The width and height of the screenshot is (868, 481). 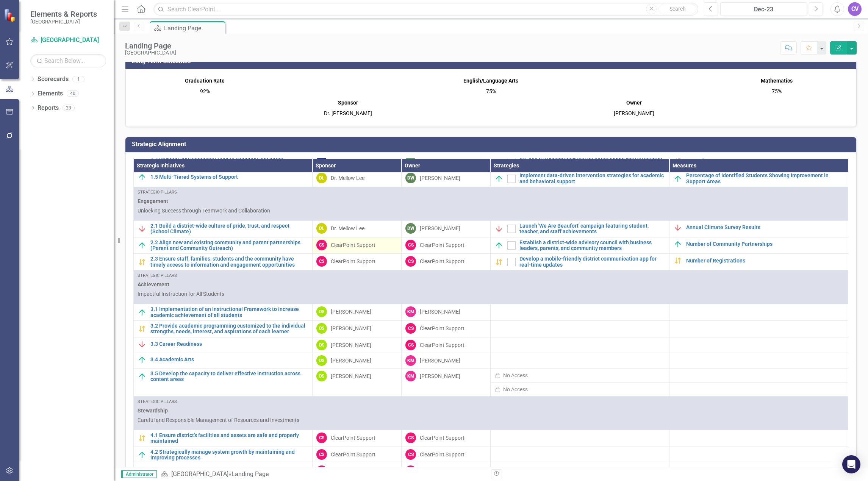 What do you see at coordinates (64, 14) in the screenshot?
I see `span: Elements & Reports` at bounding box center [64, 14].